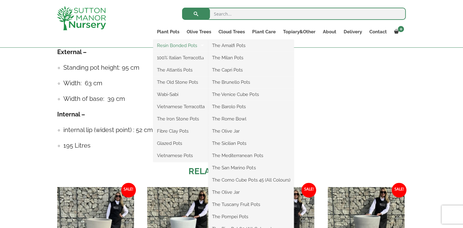  What do you see at coordinates (251, 46) in the screenshot?
I see `a: The Amalfi Pots` at bounding box center [251, 46].